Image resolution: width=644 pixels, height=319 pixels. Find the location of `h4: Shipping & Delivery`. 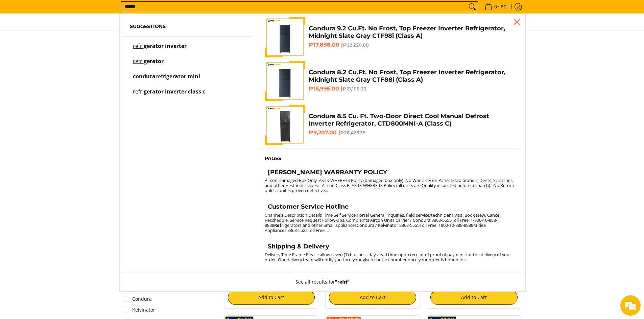

h4: Shipping & Delivery is located at coordinates (299, 246).